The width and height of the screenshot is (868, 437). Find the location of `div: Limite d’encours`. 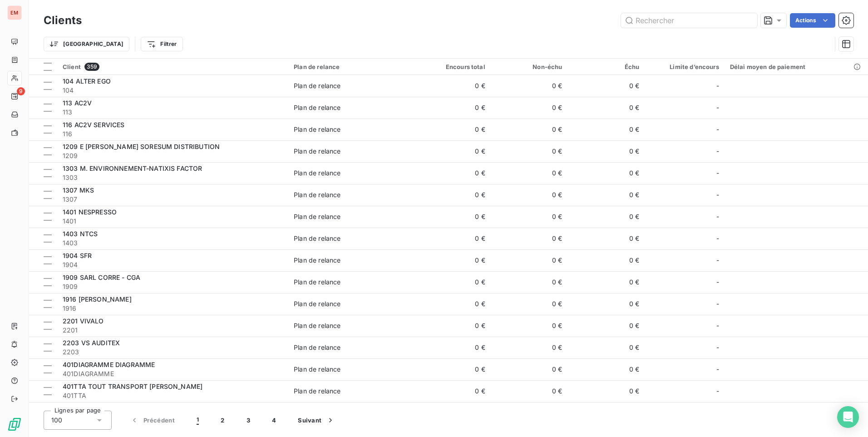

div: Limite d’encours is located at coordinates (684, 67).